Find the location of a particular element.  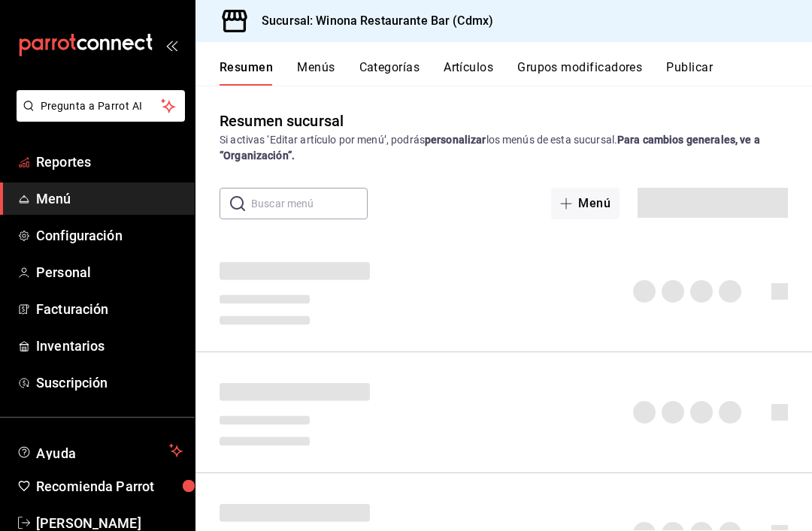

button: Grupos modificadores is located at coordinates (579, 73).